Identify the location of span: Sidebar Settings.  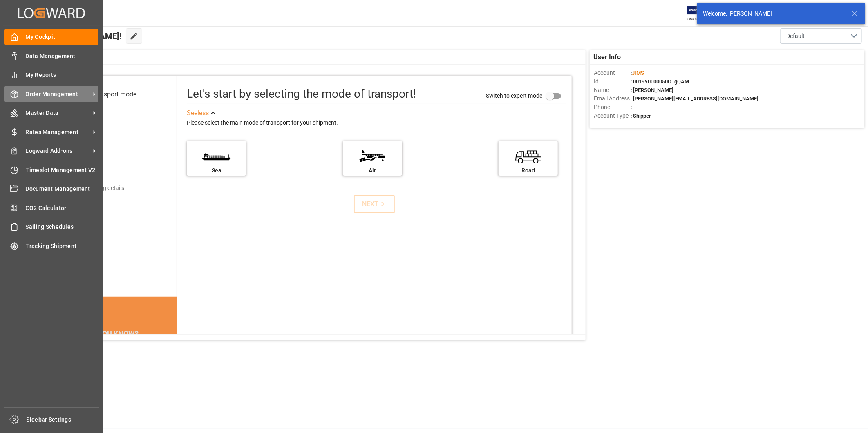
(63, 419).